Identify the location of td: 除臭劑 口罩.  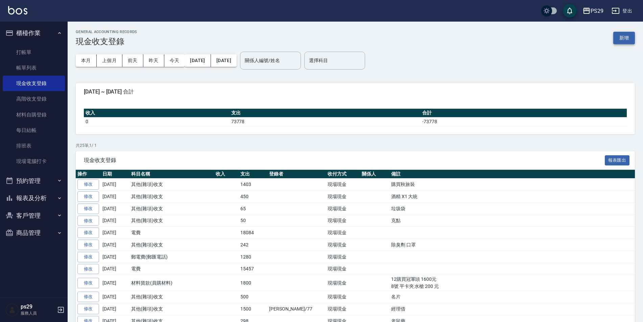
(512, 245).